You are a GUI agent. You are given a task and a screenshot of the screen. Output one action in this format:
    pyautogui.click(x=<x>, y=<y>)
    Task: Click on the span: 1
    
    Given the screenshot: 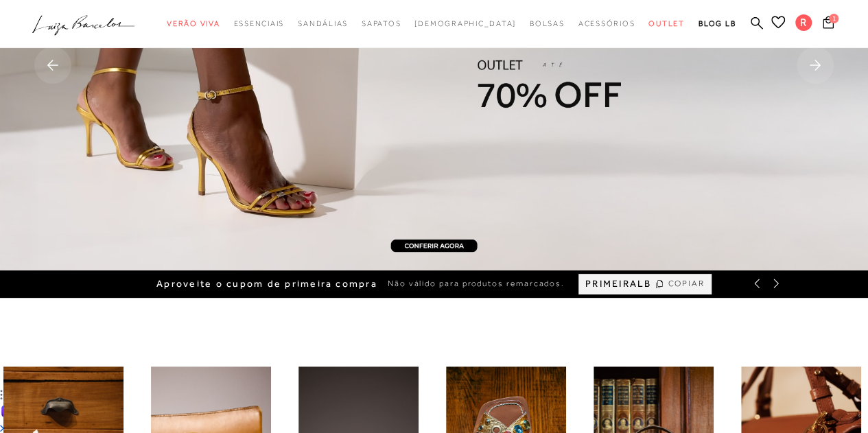 What is the action you would take?
    pyautogui.click(x=834, y=19)
    